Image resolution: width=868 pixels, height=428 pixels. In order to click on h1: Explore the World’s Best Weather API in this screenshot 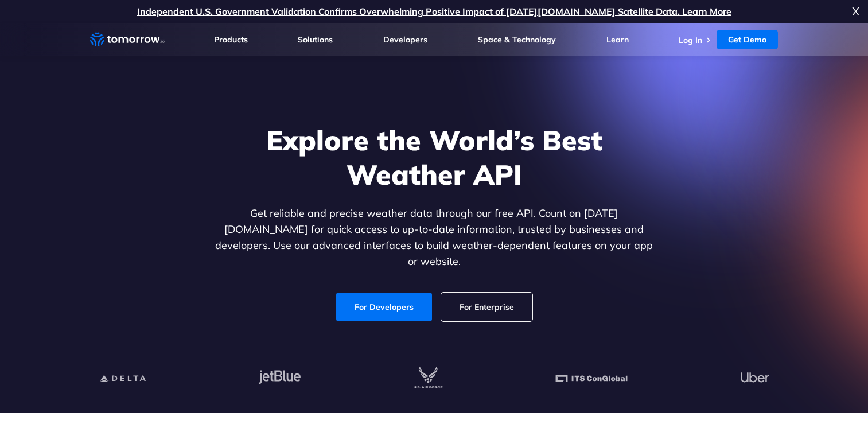, I will do `click(434, 157)`.